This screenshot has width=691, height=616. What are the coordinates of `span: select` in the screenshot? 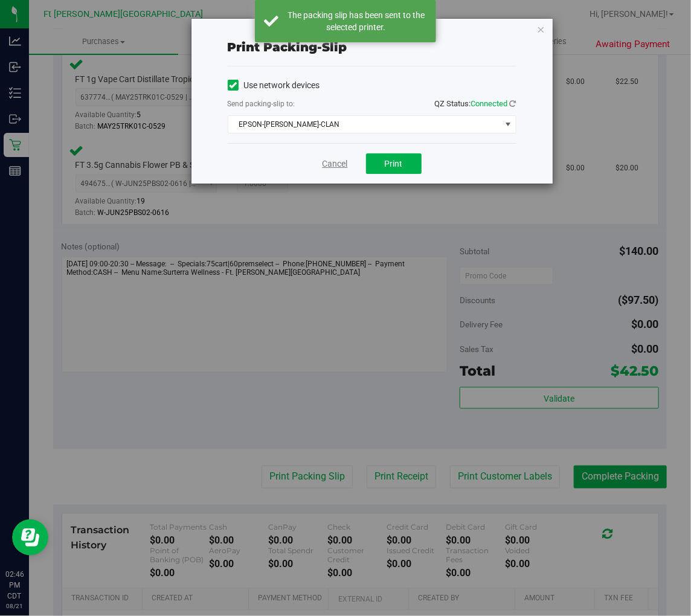 It's located at (508, 124).